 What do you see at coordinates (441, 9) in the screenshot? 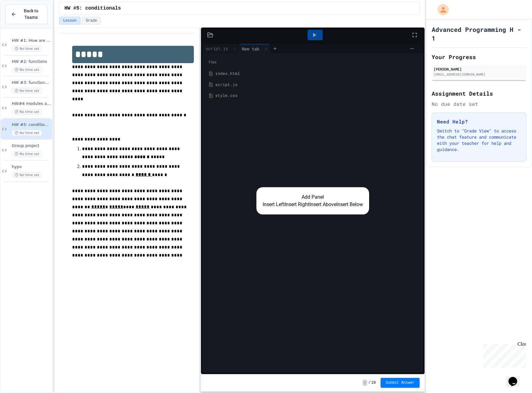
I see `div: My Account` at bounding box center [441, 9].